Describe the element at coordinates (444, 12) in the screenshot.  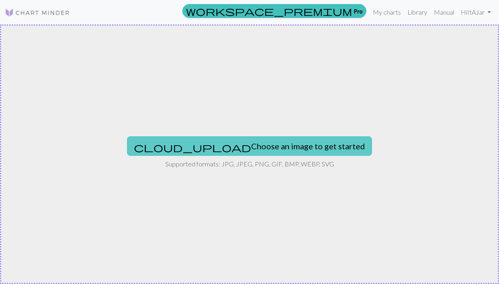
I see `a: Manual` at that location.